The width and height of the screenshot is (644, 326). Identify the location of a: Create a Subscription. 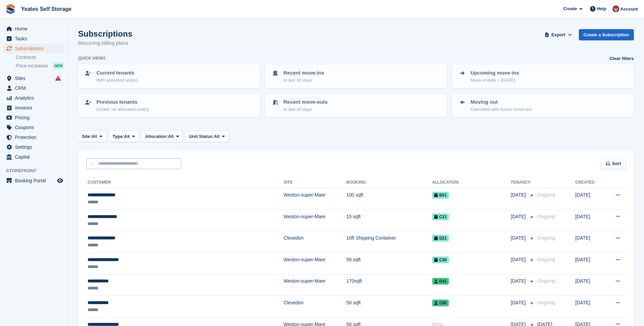
(607, 35).